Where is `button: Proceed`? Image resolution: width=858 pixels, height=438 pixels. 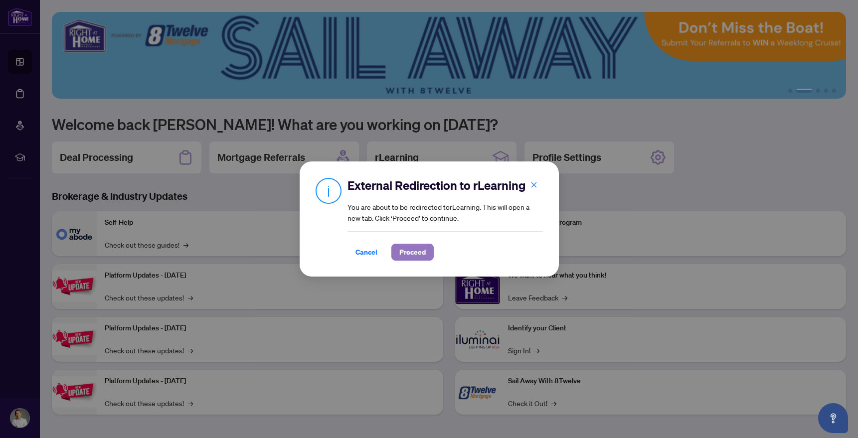 button: Proceed is located at coordinates (412, 252).